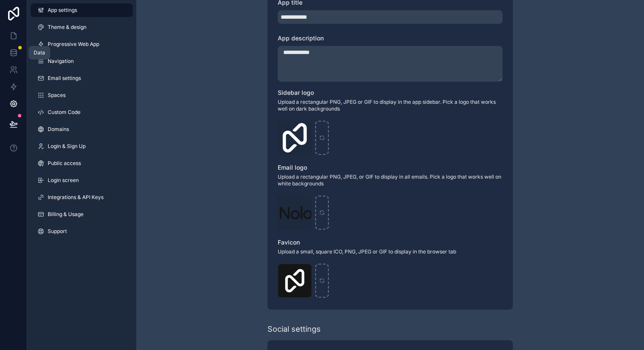  Describe the element at coordinates (82, 181) in the screenshot. I see `a: Login screen` at that location.